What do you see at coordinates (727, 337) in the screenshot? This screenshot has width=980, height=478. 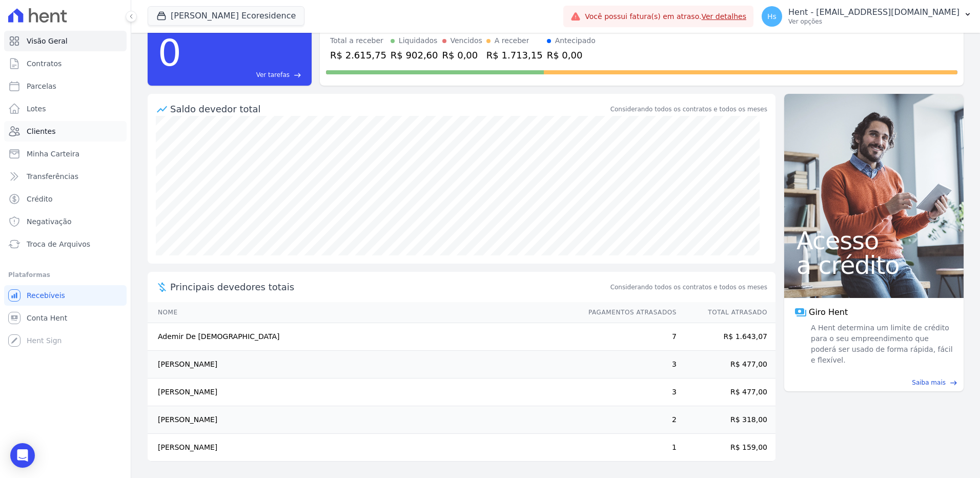 I see `td: R$ 1.643,07` at bounding box center [727, 337].